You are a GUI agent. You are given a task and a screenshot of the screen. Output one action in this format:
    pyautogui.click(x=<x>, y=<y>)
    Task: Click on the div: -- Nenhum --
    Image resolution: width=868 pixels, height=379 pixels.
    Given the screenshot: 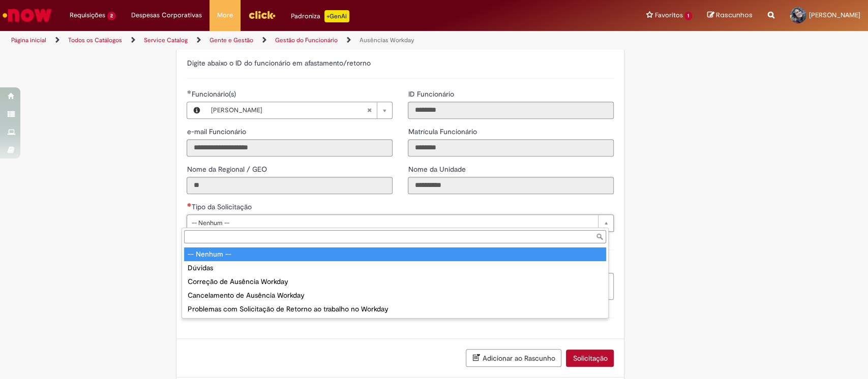 What is the action you would take?
    pyautogui.click(x=395, y=254)
    